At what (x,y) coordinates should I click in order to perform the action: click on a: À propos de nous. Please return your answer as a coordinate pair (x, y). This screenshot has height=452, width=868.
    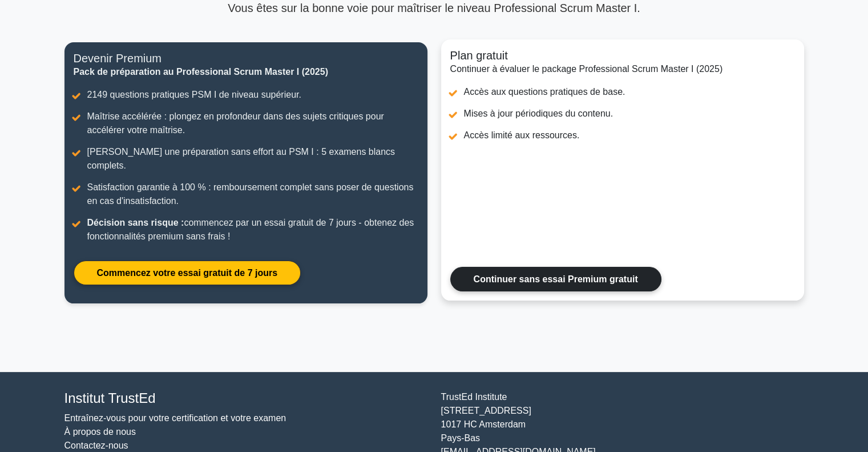
    Looking at the image, I should click on (100, 431).